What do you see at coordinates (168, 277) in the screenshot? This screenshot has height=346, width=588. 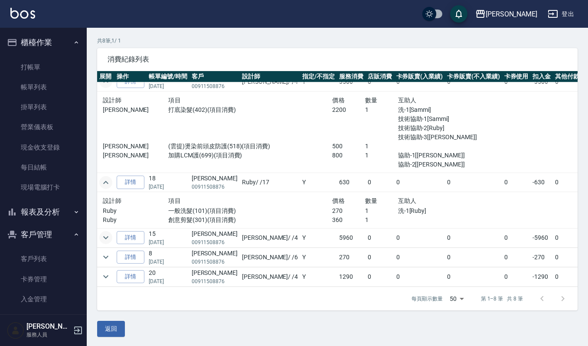 I see `td: 20` at bounding box center [168, 277].